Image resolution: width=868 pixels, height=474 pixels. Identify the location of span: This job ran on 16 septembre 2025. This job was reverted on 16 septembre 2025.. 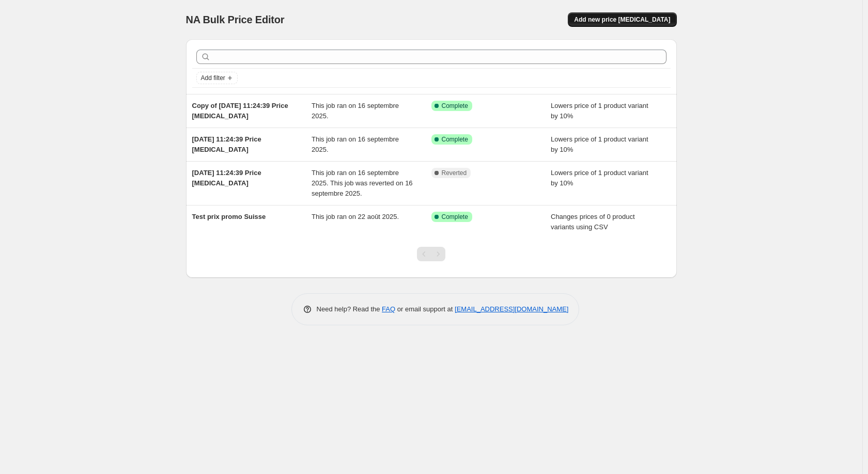
(362, 183).